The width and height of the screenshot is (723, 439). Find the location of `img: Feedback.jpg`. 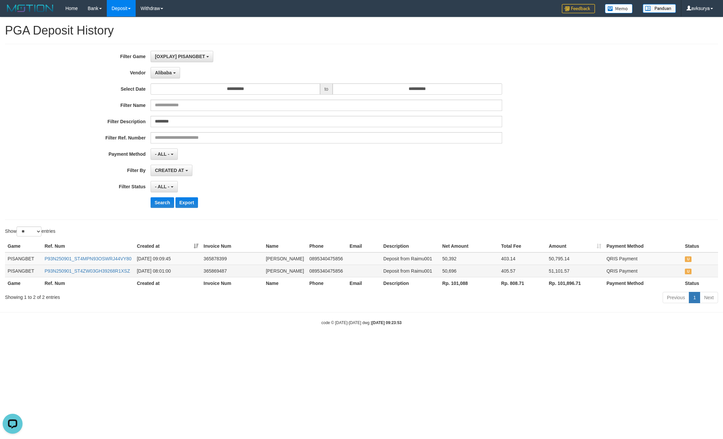

img: Feedback.jpg is located at coordinates (579, 9).